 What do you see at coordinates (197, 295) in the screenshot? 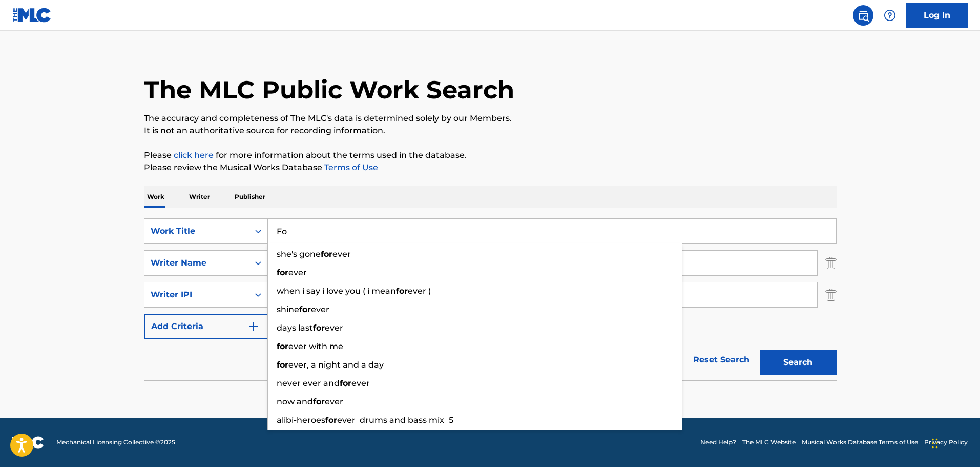
I see `div: Writer IPI` at bounding box center [197, 295].